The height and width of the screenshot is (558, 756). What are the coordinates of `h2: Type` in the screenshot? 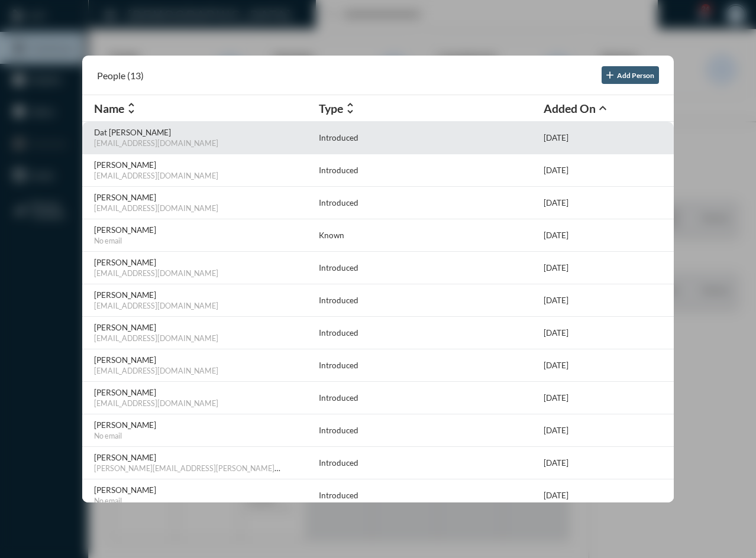 It's located at (331, 108).